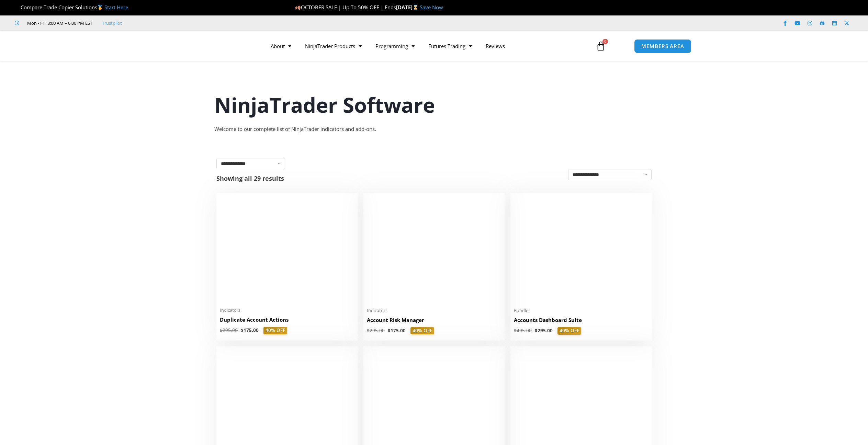  What do you see at coordinates (112, 23) in the screenshot?
I see `a: Trustpilot` at bounding box center [112, 23].